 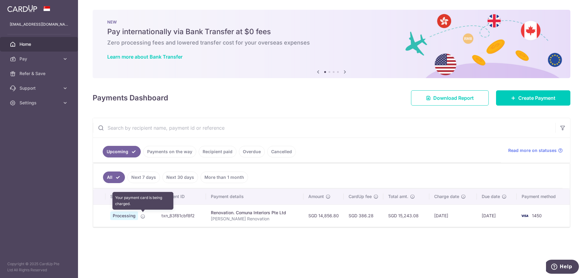 I want to click on th: Payment method, so click(x=543, y=196).